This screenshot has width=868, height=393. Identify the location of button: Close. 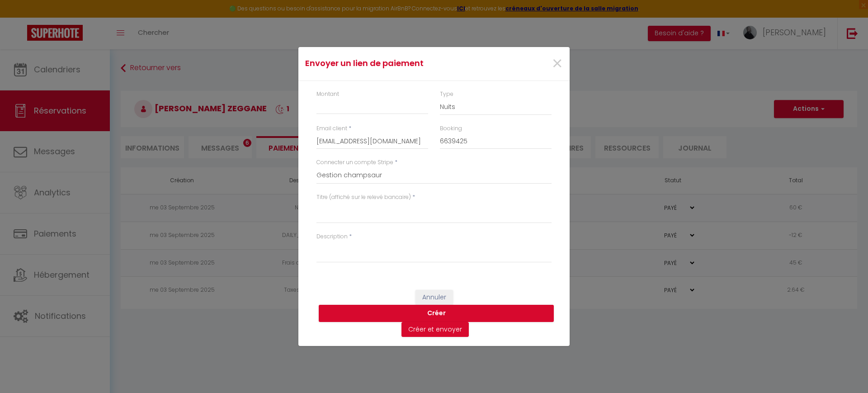
(557, 63).